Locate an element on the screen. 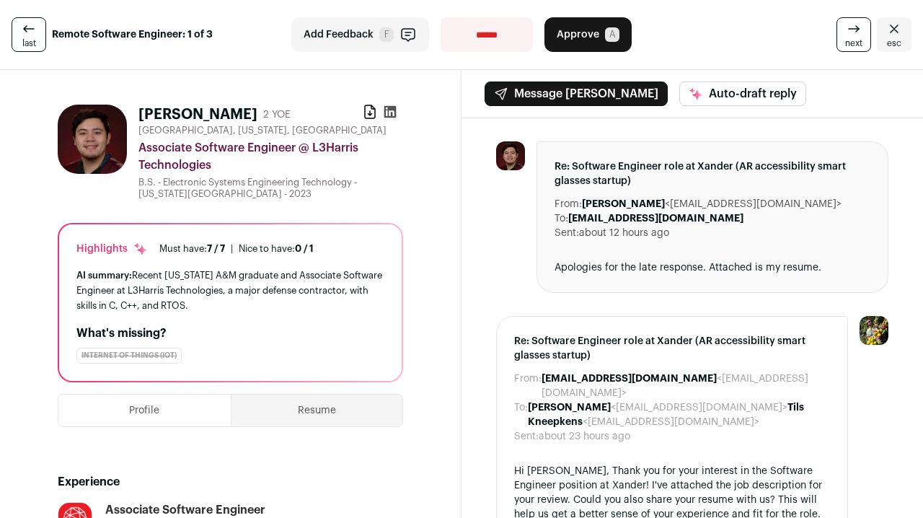  strong: Remote Software Engineer: 1 of 3 is located at coordinates (132, 35).